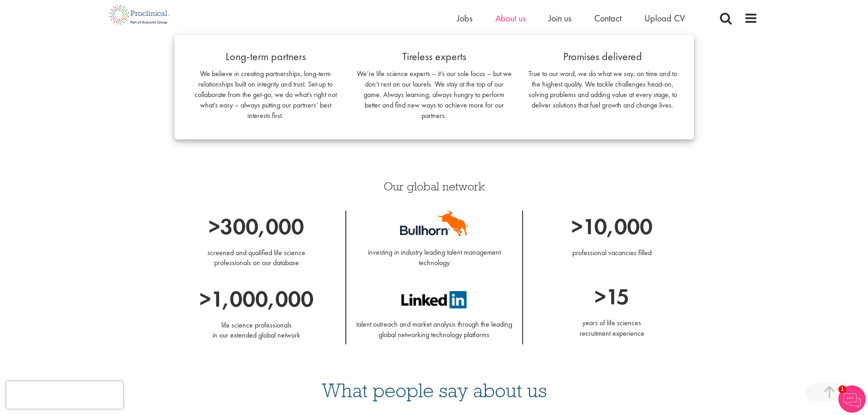  Describe the element at coordinates (603, 56) in the screenshot. I see `p: Promises delivered` at that location.